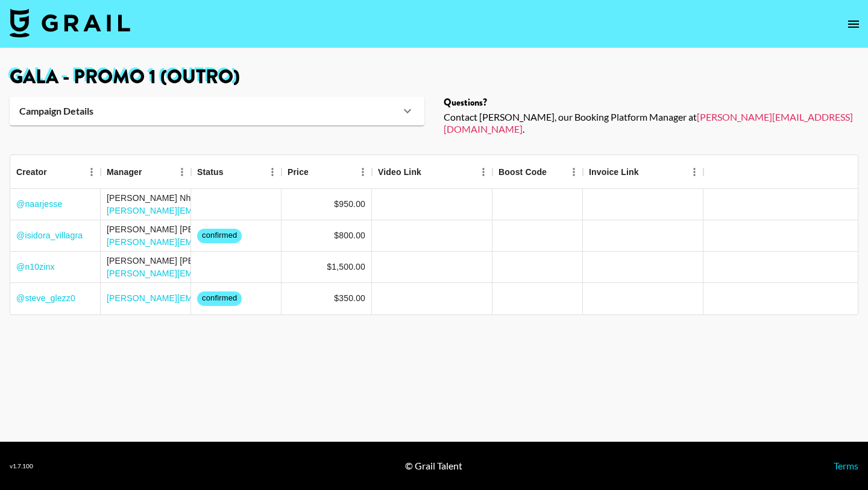 This screenshot has height=490, width=868. I want to click on a: @steve_glezz0, so click(46, 298).